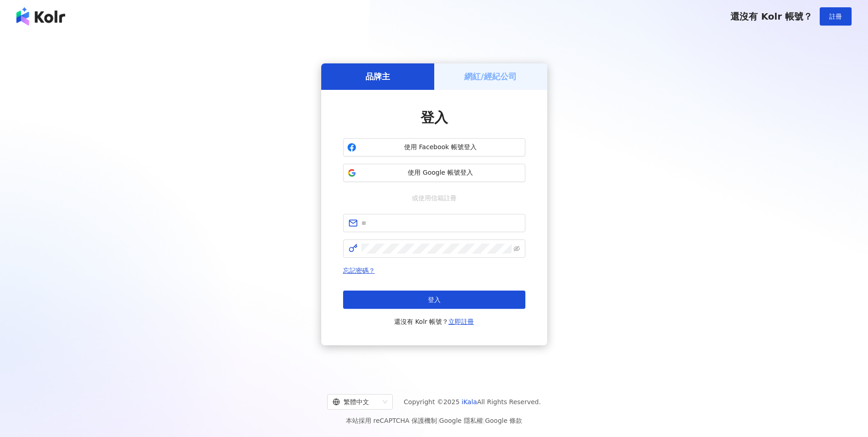 This screenshot has height=437, width=868. Describe the element at coordinates (434, 421) in the screenshot. I see `span: 本站採用 reCAPTCHA 保護機制` at that location.